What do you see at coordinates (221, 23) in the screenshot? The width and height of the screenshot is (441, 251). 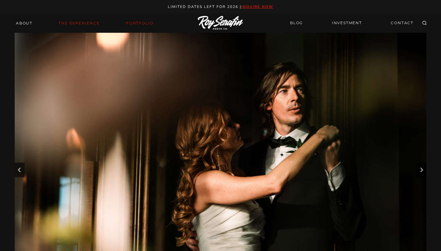 I see `img: Logo of Roy Serafin Photo Co., featuring stylized text in white on a light background, representi...` at bounding box center [221, 23].